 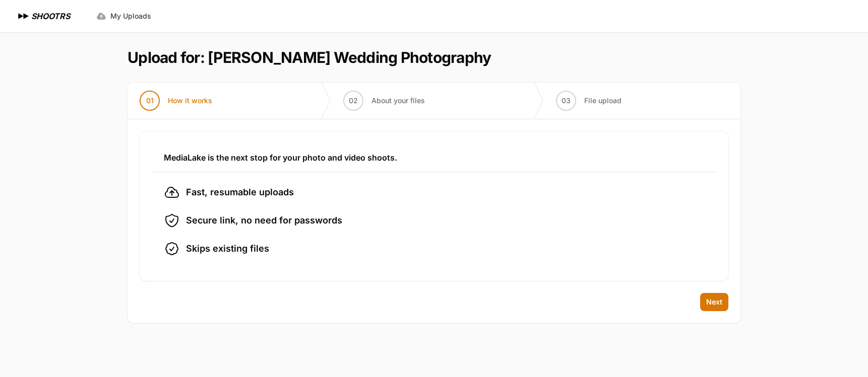 I want to click on span: My Uploads, so click(x=131, y=16).